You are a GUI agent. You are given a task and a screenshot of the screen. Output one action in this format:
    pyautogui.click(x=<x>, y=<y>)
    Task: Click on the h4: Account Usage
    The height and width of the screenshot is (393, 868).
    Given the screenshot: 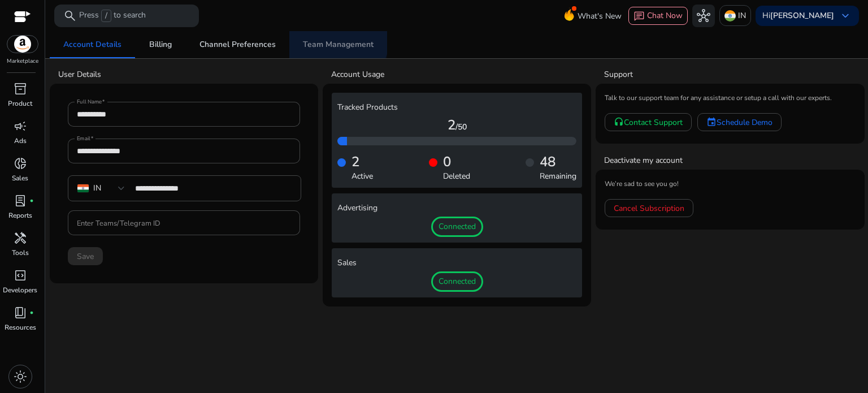 What is the action you would take?
    pyautogui.click(x=461, y=75)
    